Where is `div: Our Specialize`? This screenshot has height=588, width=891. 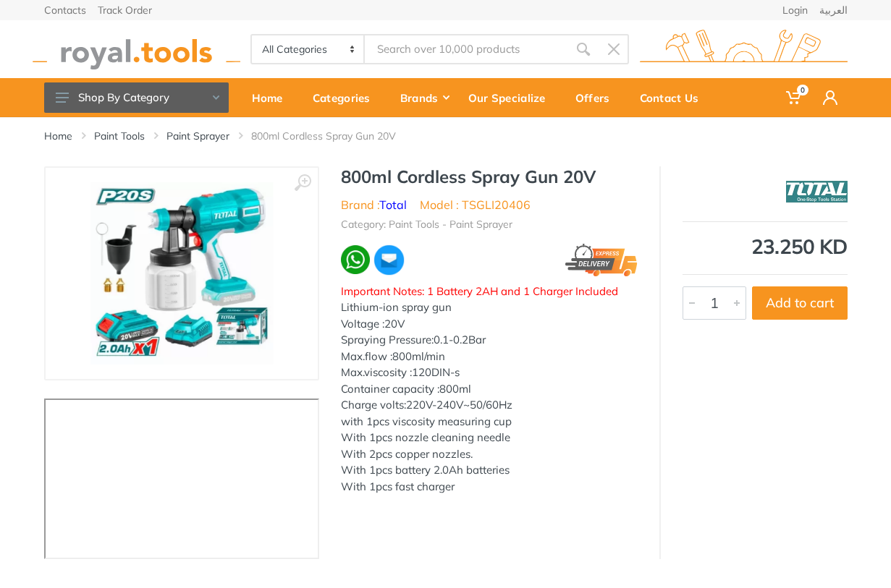
div: Our Specialize is located at coordinates (512, 98).